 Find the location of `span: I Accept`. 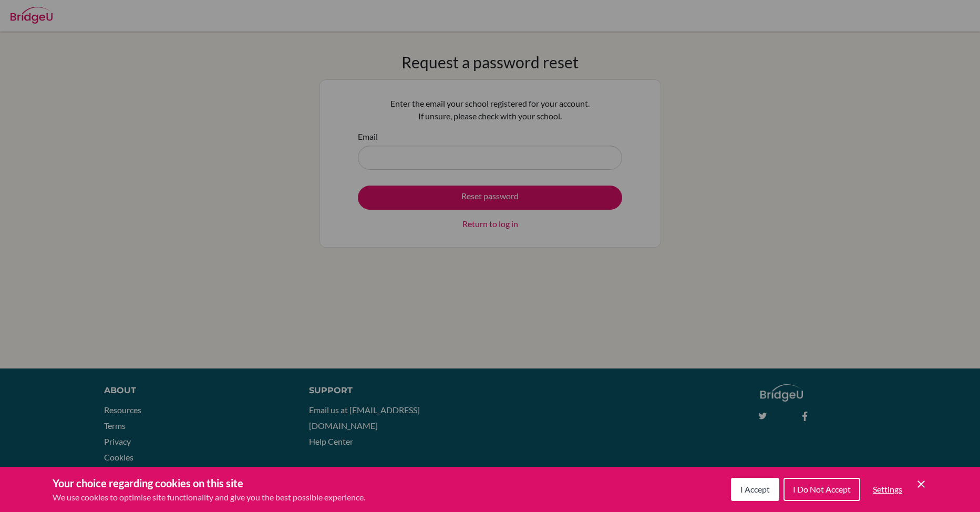

span: I Accept is located at coordinates (755, 489).